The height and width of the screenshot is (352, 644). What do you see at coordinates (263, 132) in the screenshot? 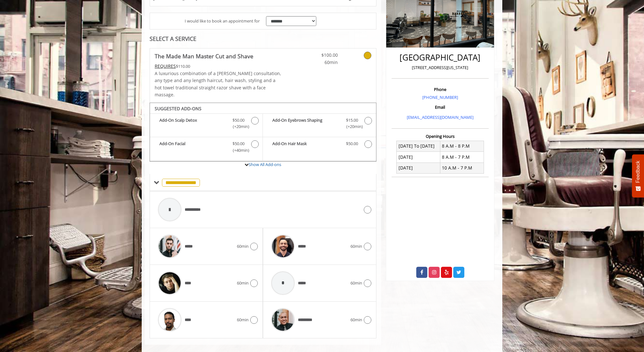
I see `div: The Made Man Master Cut and Shave Add-onS` at bounding box center [263, 132].